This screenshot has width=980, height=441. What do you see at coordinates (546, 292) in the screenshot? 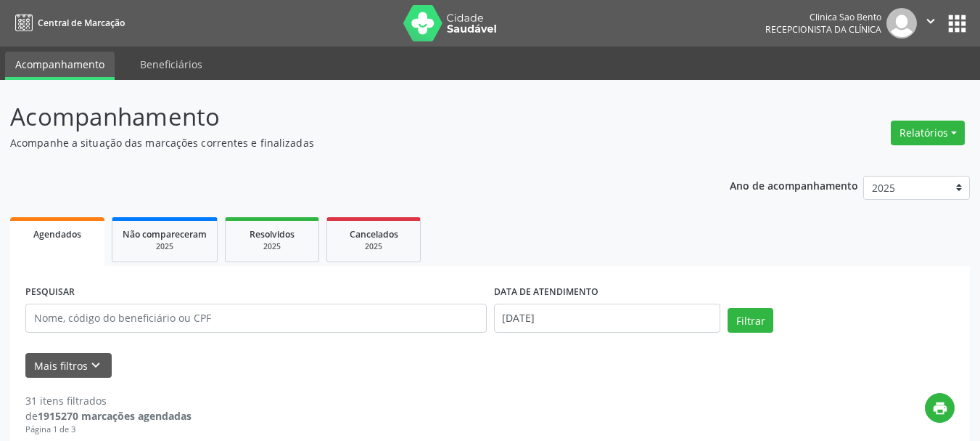
I see `label: DATA DE ATENDIMENTO` at bounding box center [546, 292].